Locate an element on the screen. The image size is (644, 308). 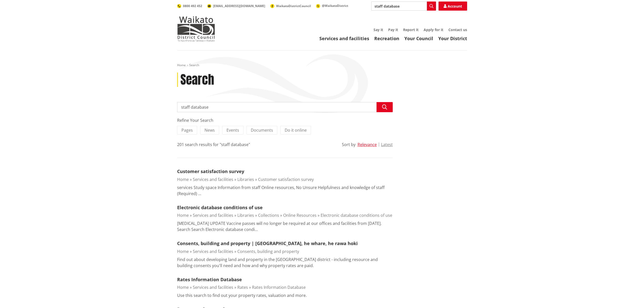
div: Sort by is located at coordinates (349, 144).